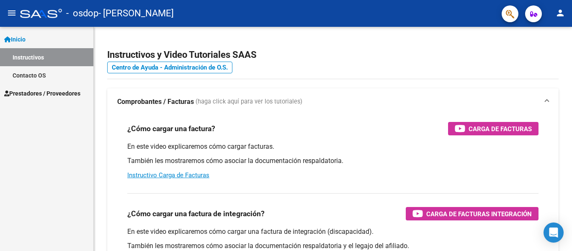 The height and width of the screenshot is (251, 572). What do you see at coordinates (479, 214) in the screenshot?
I see `span: Carga de Facturas Integración` at bounding box center [479, 214].